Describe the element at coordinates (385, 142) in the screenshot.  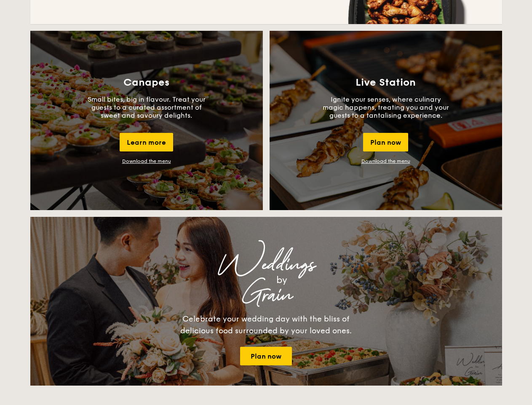
I see `div: Plan now` at that location.